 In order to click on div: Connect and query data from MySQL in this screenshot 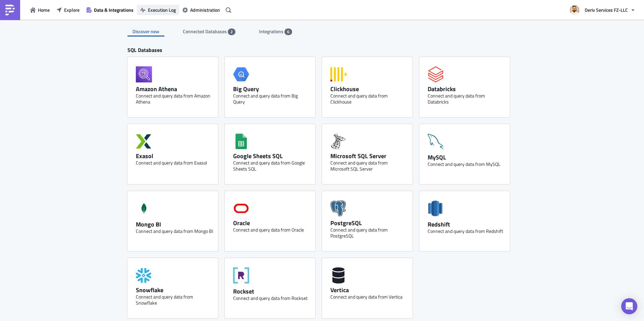, I will do `click(466, 164)`.